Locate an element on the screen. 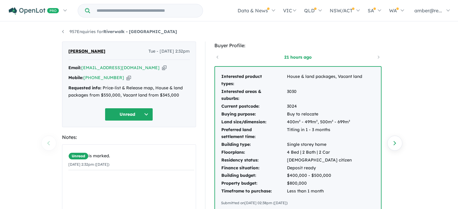 This screenshot has height=209, width=458. nav: breadcrumb is located at coordinates (229, 32).